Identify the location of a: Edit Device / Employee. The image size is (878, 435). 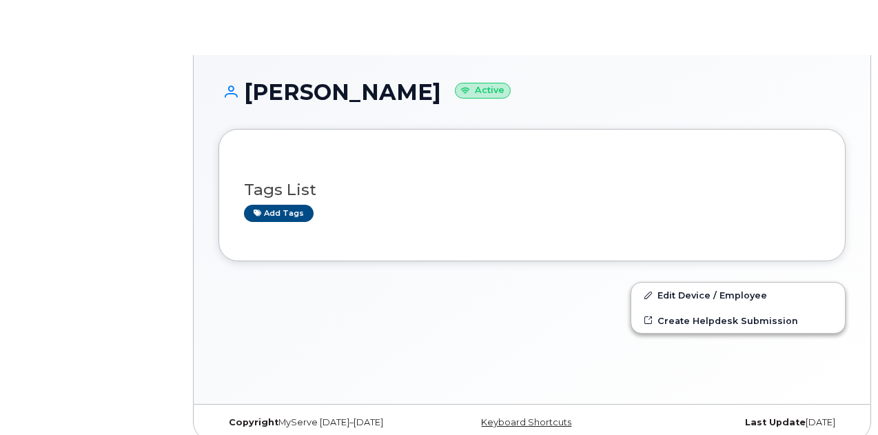
(738, 295).